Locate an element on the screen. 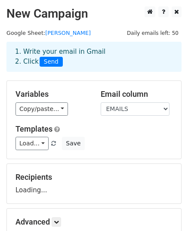 The image size is (188, 231). div: 1. Write your email in Gmail 2. Click is located at coordinates (94, 57).